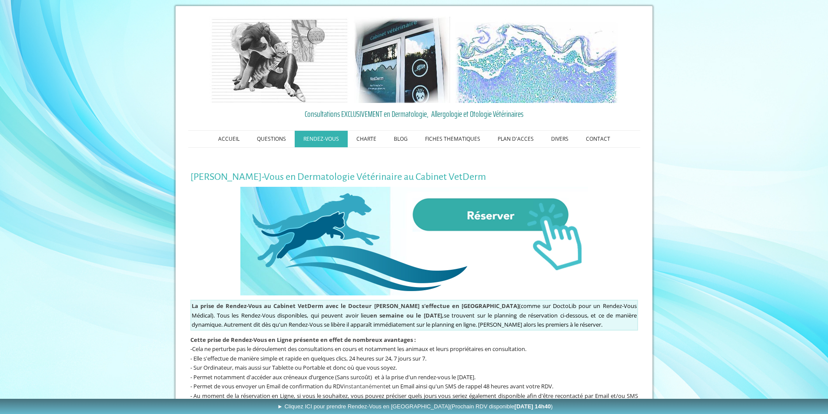  What do you see at coordinates (333, 377) in the screenshot?
I see `span: - Permet notamment d'accéder aux créneaux d’urgence (Sans surcoût) et à la prise d'un rendez-vous...` at bounding box center [333, 377].